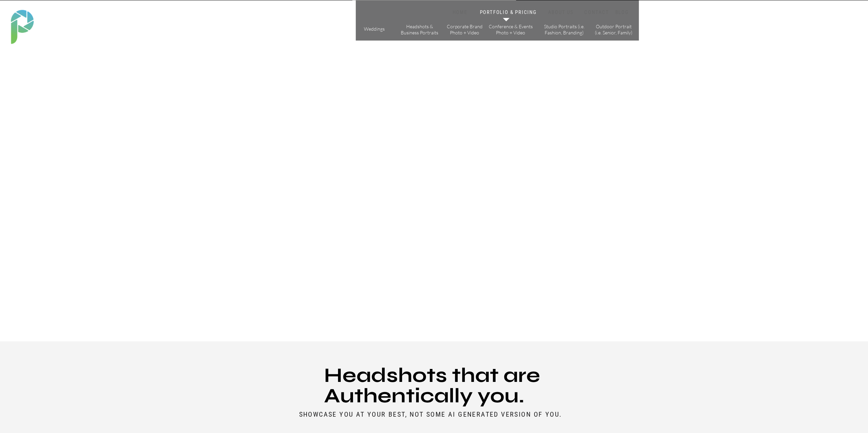 The width and height of the screenshot is (868, 433). What do you see at coordinates (460, 12) in the screenshot?
I see `nav: HOME` at bounding box center [460, 12].